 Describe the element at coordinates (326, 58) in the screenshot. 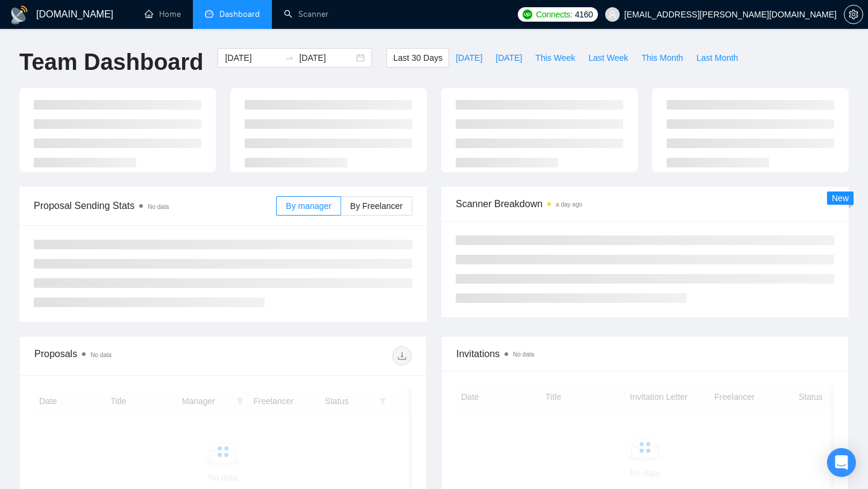

I see `input: End date` at that location.